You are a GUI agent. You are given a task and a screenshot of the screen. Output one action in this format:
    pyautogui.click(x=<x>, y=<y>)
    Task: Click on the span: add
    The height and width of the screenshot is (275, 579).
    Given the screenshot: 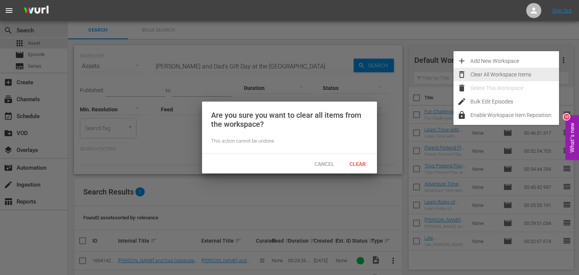 What is the action you would take?
    pyautogui.click(x=461, y=61)
    